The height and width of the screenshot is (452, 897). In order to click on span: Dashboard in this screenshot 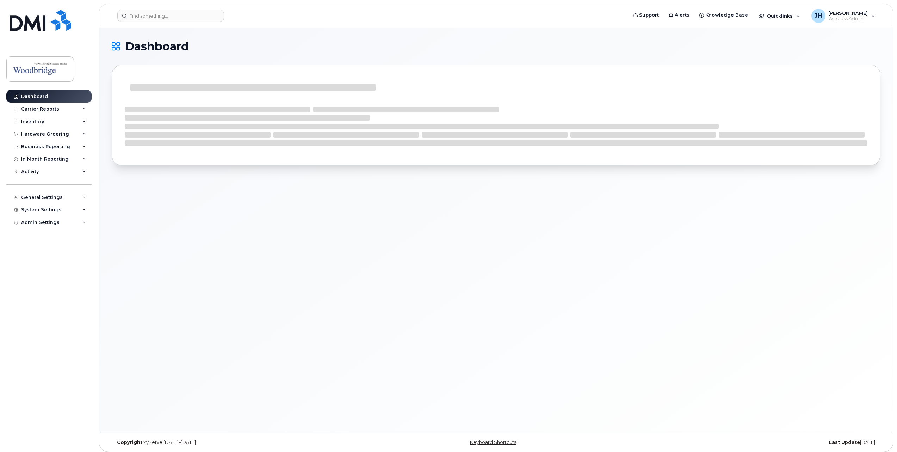, I will do `click(157, 46)`.